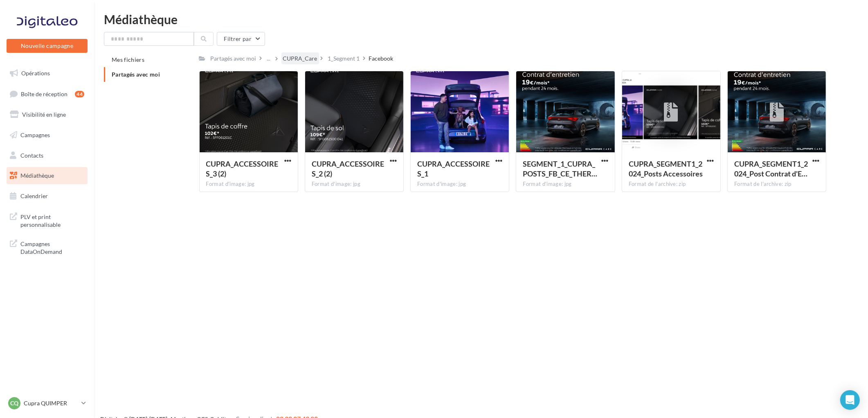 This screenshot has height=418, width=868. What do you see at coordinates (560, 169) in the screenshot?
I see `span: SEGMENT_1_CUPRA_POSTS_FB_CE_THERMIQUE_1` at bounding box center [560, 169].